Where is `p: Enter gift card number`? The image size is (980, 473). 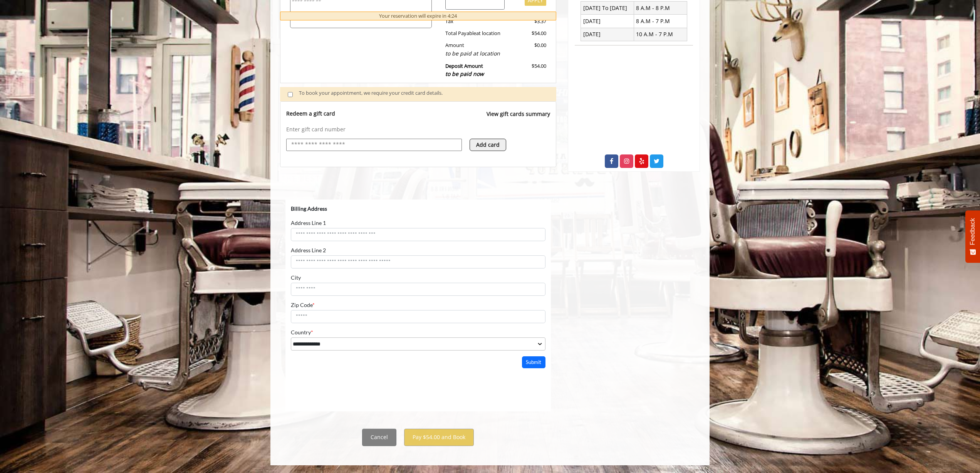 p: Enter gift card number is located at coordinates (418, 130).